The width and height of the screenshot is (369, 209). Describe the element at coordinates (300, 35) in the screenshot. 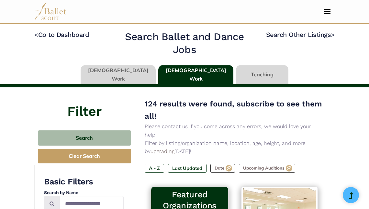

I see `a: Search Other Listings>` at that location.